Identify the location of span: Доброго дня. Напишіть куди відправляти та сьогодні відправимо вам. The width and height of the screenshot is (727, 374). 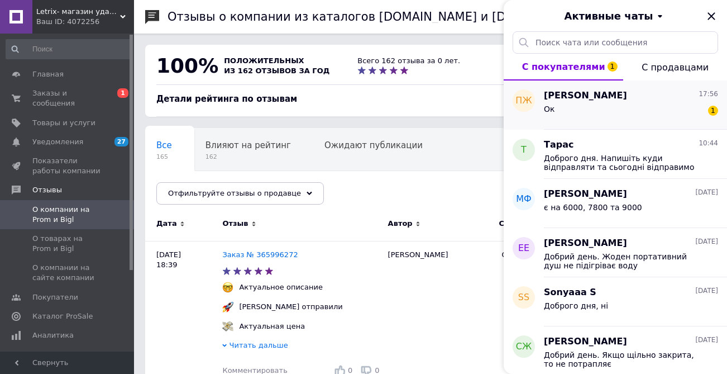
(623, 163).